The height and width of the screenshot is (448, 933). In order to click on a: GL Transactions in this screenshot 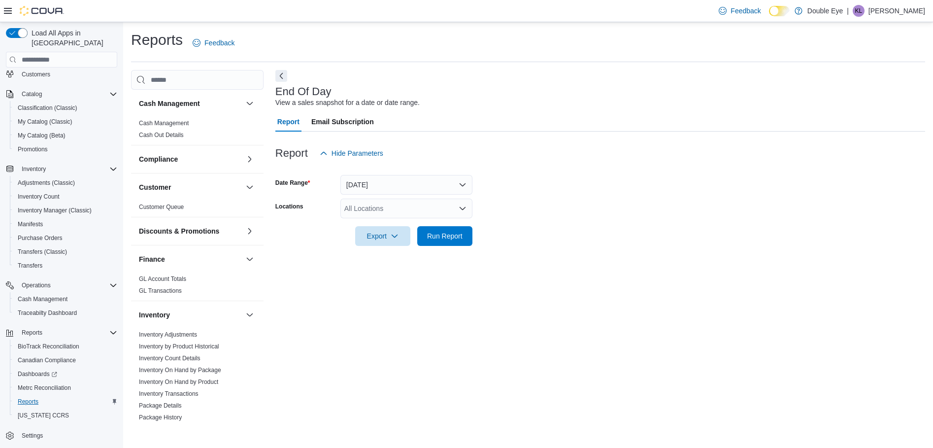, I will do `click(160, 291)`.